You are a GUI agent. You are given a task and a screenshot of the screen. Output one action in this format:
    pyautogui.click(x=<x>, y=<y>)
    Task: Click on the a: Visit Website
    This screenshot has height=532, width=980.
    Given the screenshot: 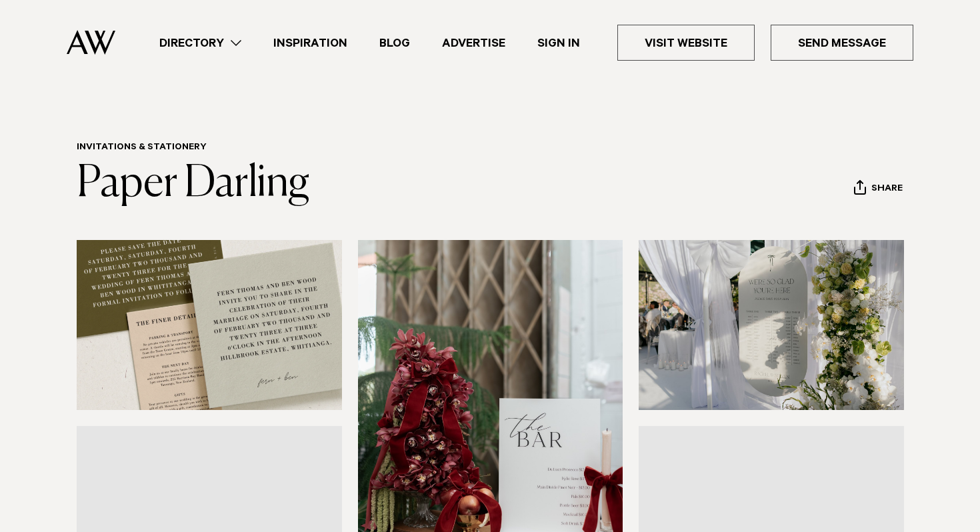 What is the action you would take?
    pyautogui.click(x=686, y=43)
    